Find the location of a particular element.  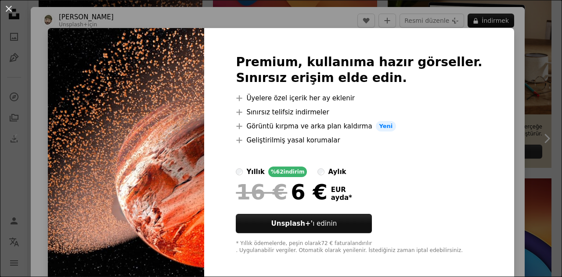

input: yıllık%62indirim is located at coordinates (239, 172).